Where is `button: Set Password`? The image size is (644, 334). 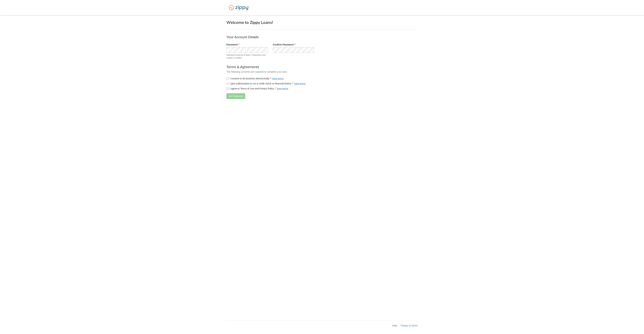
button: Set Password is located at coordinates (236, 96).